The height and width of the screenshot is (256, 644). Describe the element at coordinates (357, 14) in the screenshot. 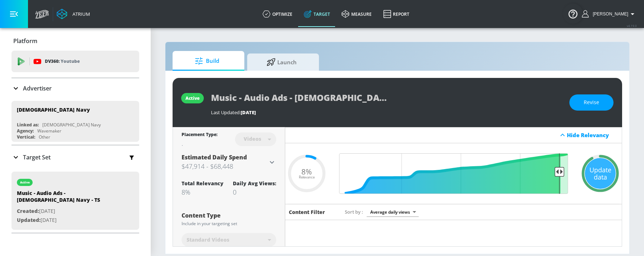

I see `a: measure` at that location.